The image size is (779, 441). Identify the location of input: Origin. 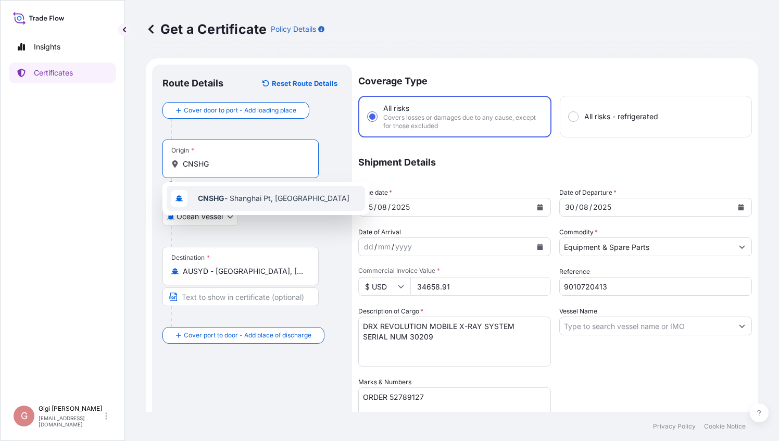
(244, 164).